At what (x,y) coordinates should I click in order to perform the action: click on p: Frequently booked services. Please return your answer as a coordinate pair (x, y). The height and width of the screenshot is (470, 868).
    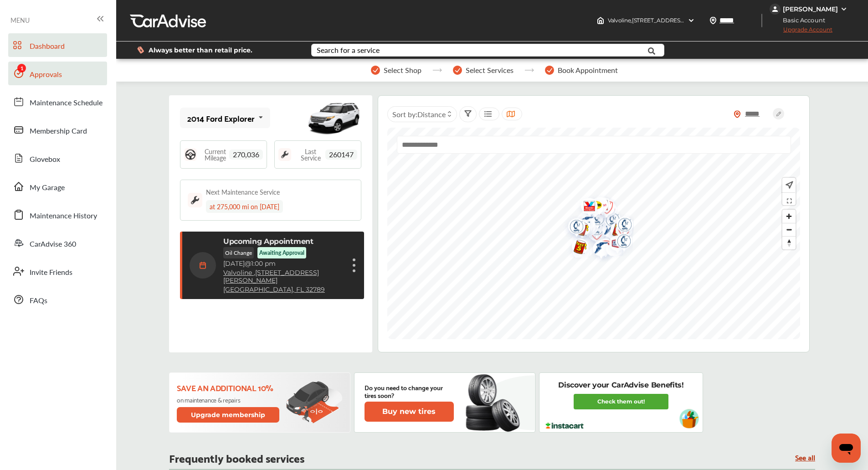
    Looking at the image, I should click on (237, 458).